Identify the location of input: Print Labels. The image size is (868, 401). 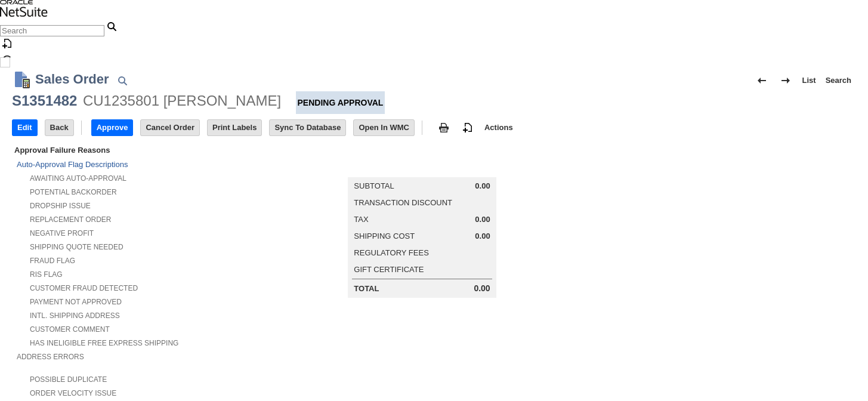
(234, 128).